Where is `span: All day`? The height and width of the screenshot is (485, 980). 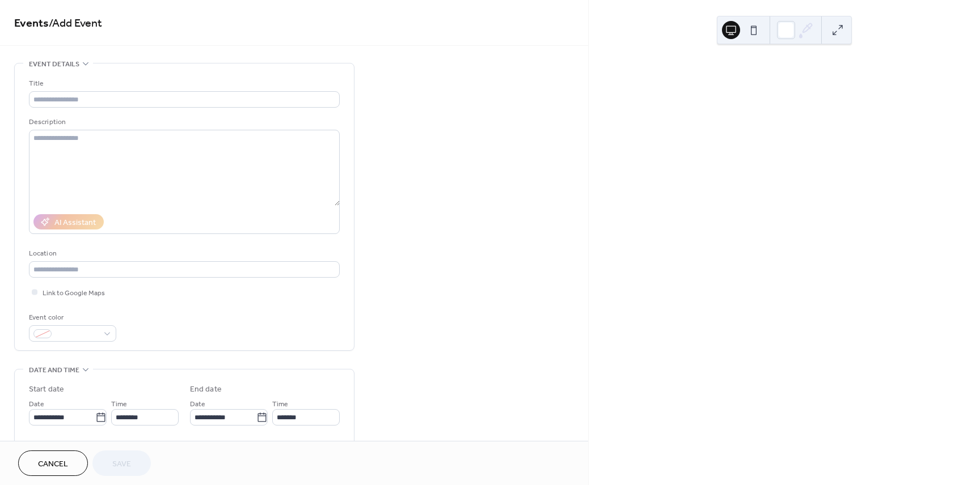 span: All day is located at coordinates (52, 446).